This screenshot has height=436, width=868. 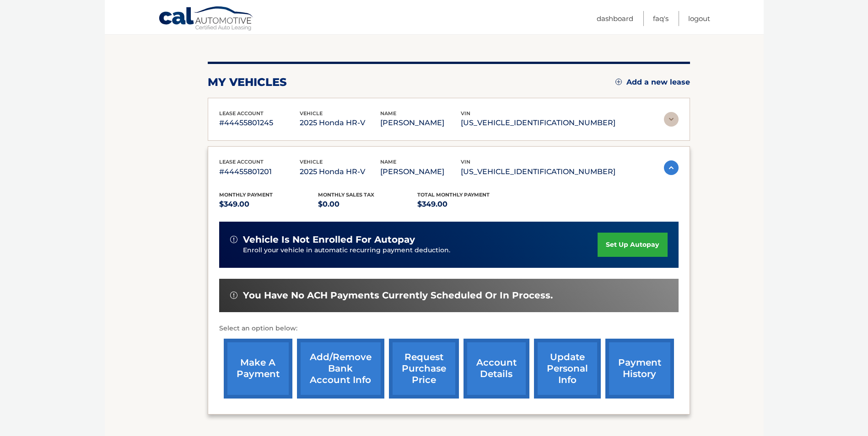 What do you see at coordinates (671, 168) in the screenshot?
I see `img: accordion-active.svg` at bounding box center [671, 168].